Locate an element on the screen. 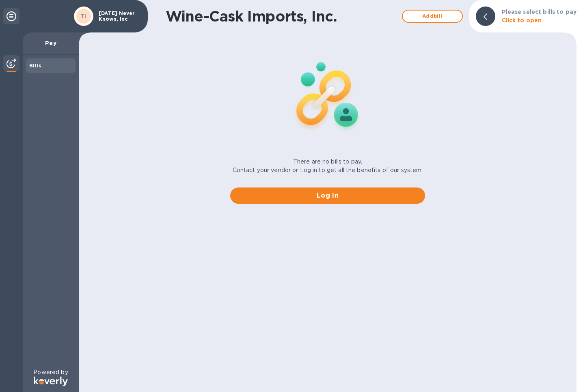  button: Log in is located at coordinates (328, 196).